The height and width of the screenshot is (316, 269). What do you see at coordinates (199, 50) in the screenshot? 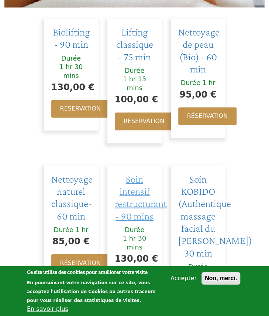
I see `span: Nettoyage de peau (Bio) - 60 min` at bounding box center [199, 50].